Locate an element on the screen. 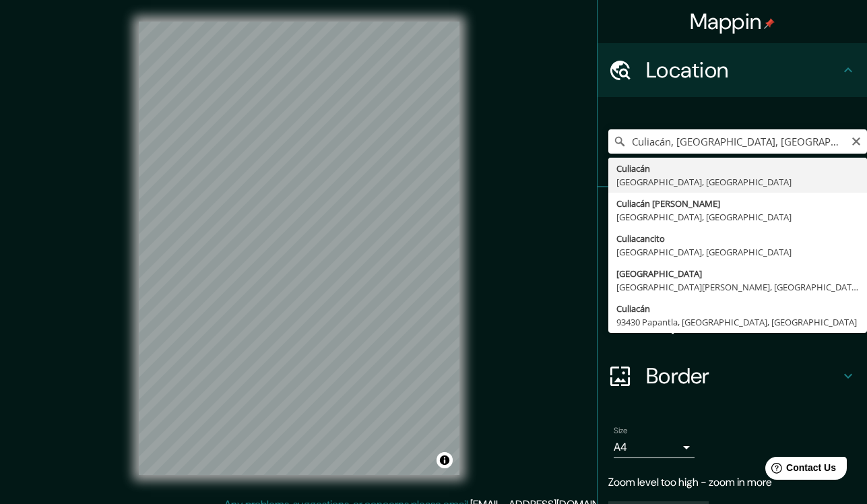  div: Layout is located at coordinates (732, 322).